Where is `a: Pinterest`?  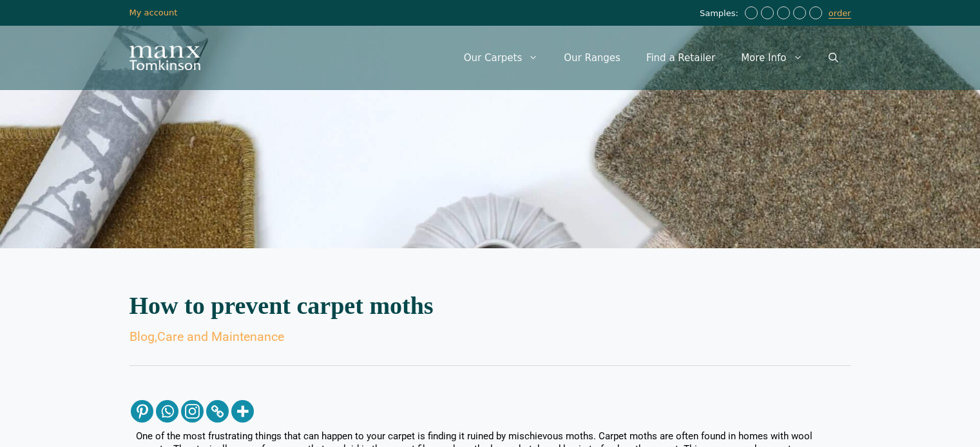
a: Pinterest is located at coordinates (141, 412).